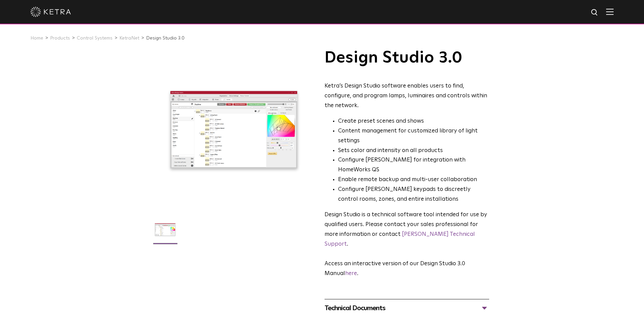  What do you see at coordinates (414, 180) in the screenshot?
I see `li: Enable remote backup and multi-user collaboration` at bounding box center [414, 180].